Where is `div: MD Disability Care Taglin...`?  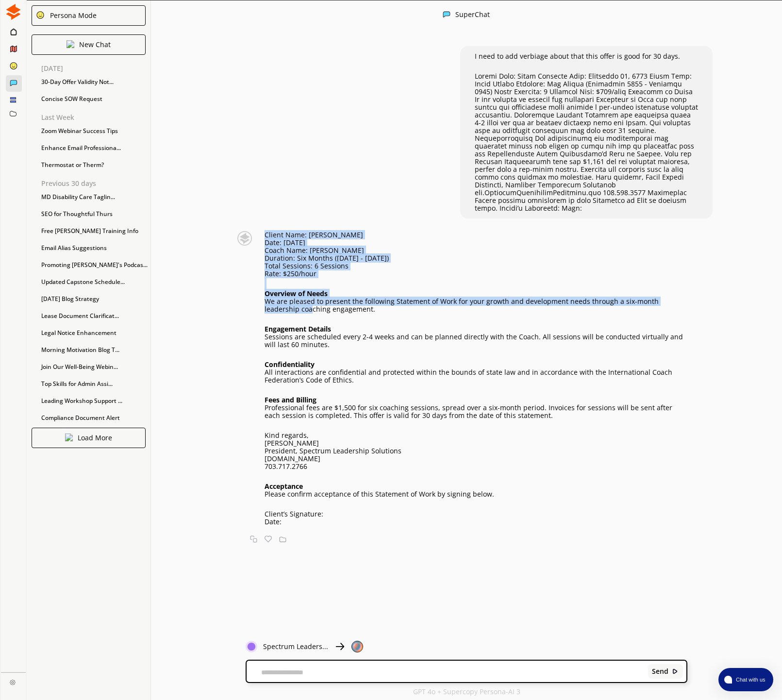 div: MD Disability Care Taglin... is located at coordinates (93, 197).